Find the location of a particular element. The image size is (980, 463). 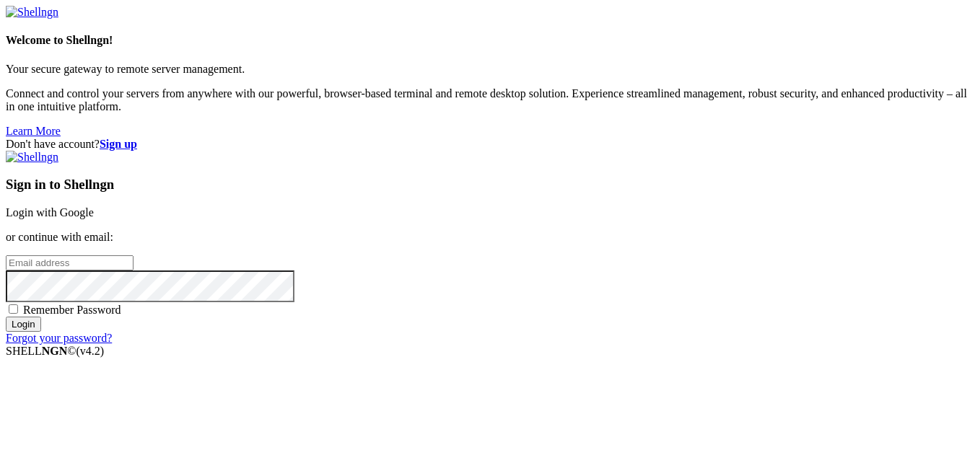

p: Connect and control your servers from anywhere with our powerful, browser-based terminal and remo... is located at coordinates (490, 100).